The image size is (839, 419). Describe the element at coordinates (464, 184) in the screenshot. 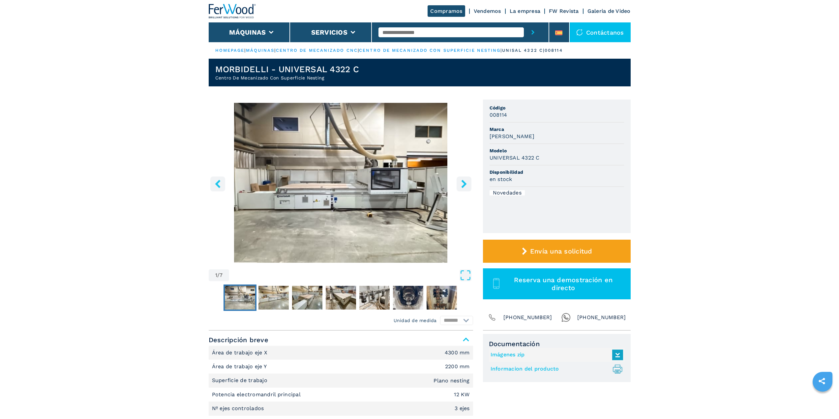

I see `button: right-button` at that location.